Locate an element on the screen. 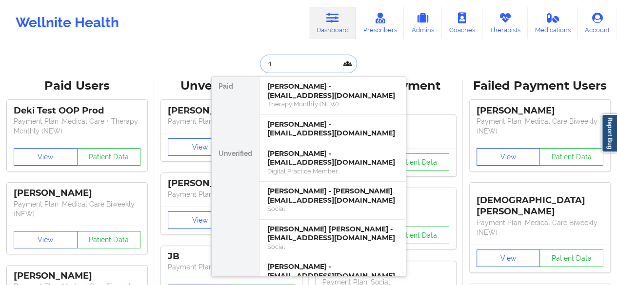 The image size is (617, 285). div: Paid Users is located at coordinates (77, 86).